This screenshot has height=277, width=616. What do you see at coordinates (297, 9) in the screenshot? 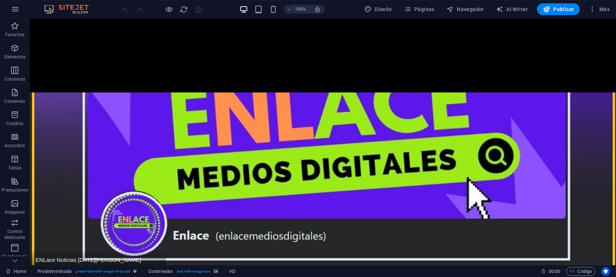
I see `button: 100%` at bounding box center [297, 9].